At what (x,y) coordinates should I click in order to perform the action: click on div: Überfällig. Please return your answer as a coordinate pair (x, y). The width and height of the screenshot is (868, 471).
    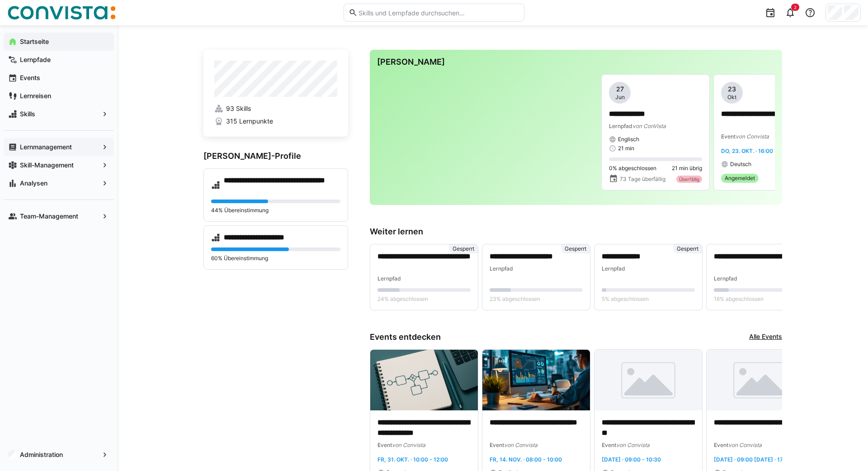
    Looking at the image, I should click on (689, 179).